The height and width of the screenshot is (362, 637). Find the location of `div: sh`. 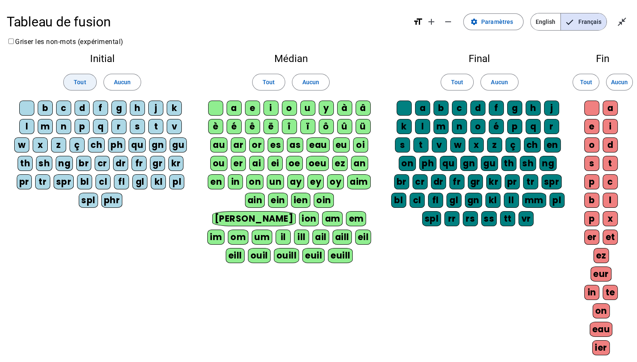

div: sh is located at coordinates (44, 163).